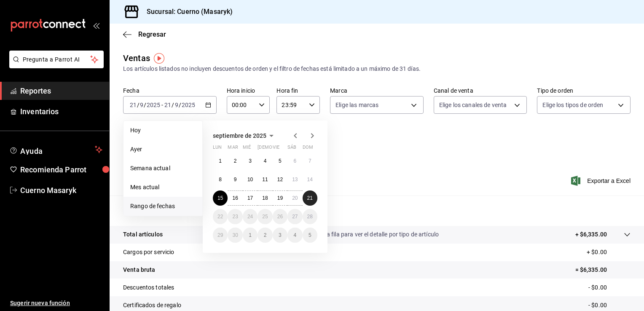 This screenshot has width=644, height=311. What do you see at coordinates (309, 161) in the screenshot?
I see `abbr: 7 de septiembre de 2025` at bounding box center [309, 161].